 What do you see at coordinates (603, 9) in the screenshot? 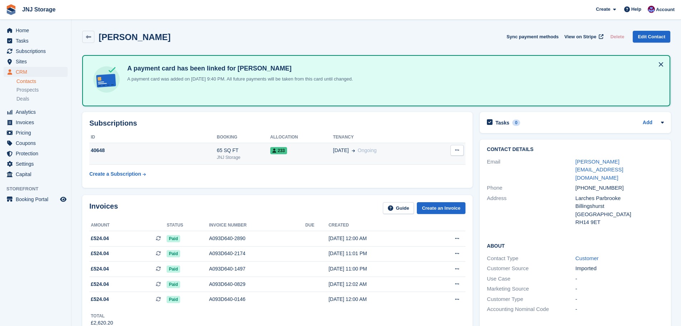
I see `span: Create` at bounding box center [603, 9].